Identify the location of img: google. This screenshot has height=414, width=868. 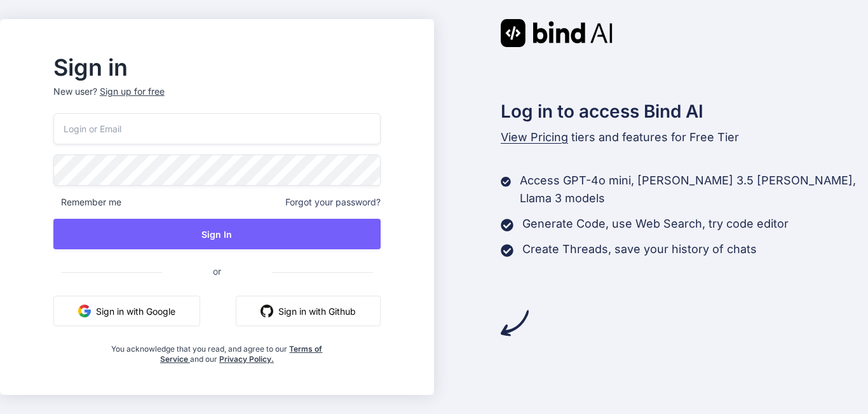
(85, 310).